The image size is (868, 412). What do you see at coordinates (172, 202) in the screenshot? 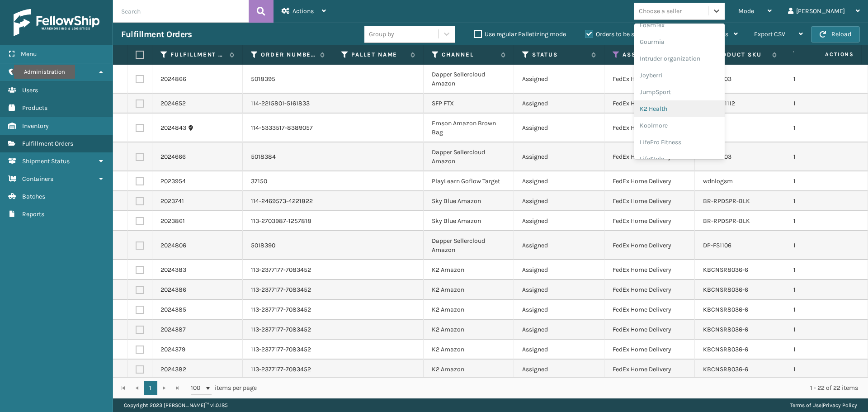
I see `a: 2023741` at bounding box center [172, 202].